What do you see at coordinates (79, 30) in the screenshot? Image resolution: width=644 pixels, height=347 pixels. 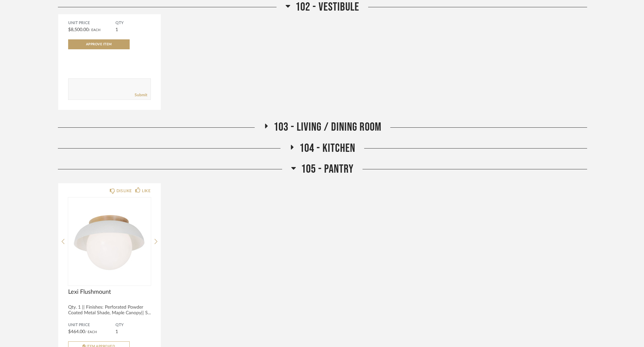 I see `span: $8,500.00` at bounding box center [79, 30].